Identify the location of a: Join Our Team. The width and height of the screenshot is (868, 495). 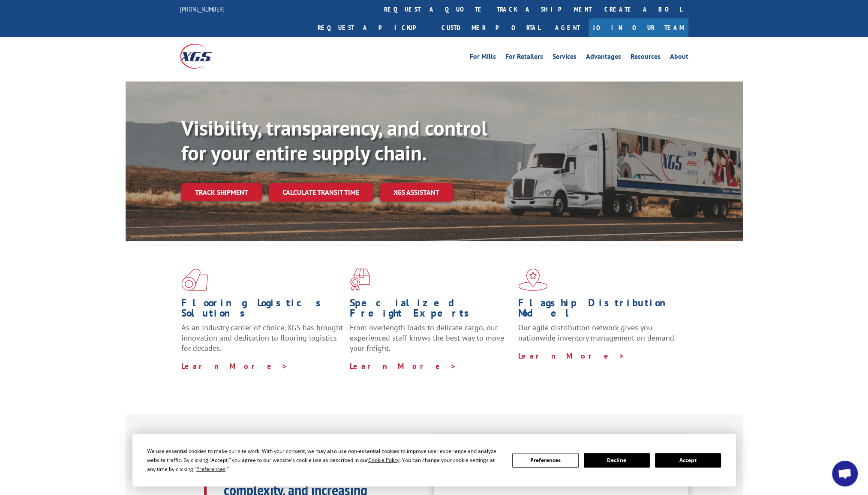
(638, 28).